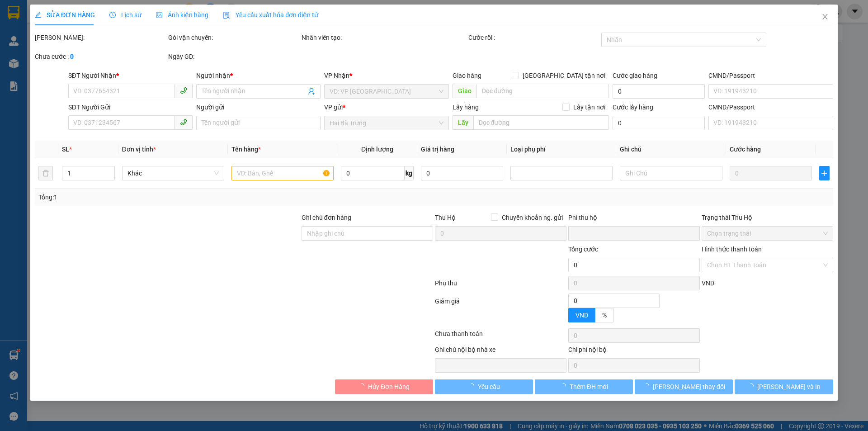  I want to click on span: Giao hàng, so click(467, 76).